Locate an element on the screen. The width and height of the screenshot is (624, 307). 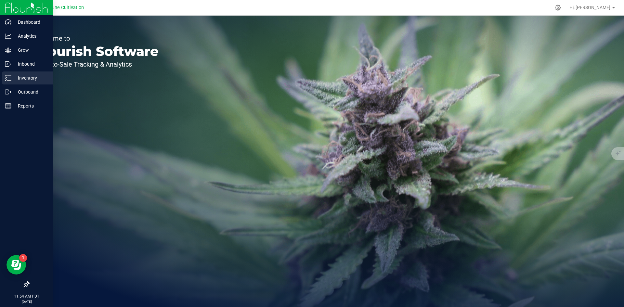
span: 1 is located at coordinates (4, 4).